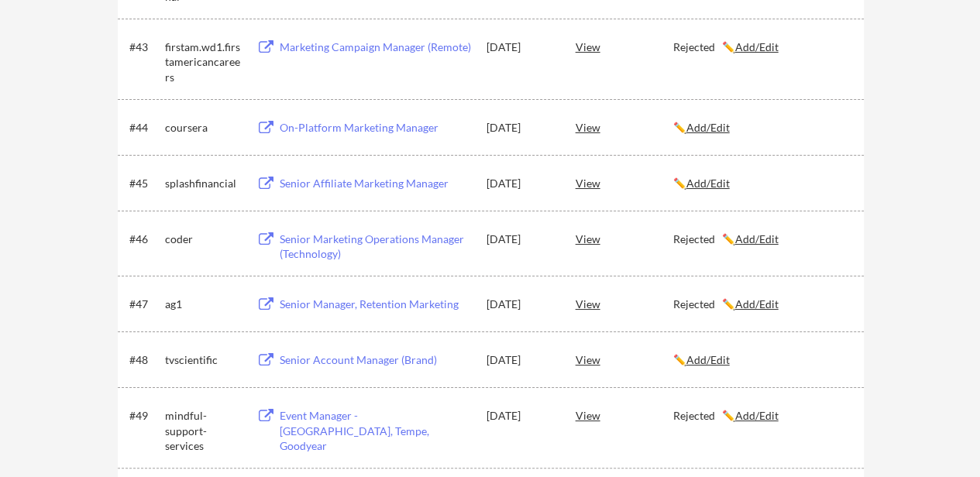 This screenshot has height=477, width=980. I want to click on div: Marketing Campaign Manager (Remote), so click(376, 47).